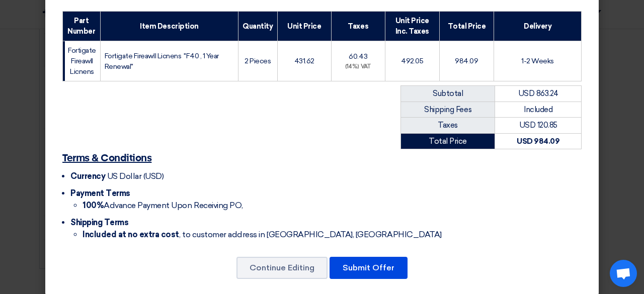 Image resolution: width=644 pixels, height=294 pixels. I want to click on span: 1-2 Weeks, so click(538, 61).